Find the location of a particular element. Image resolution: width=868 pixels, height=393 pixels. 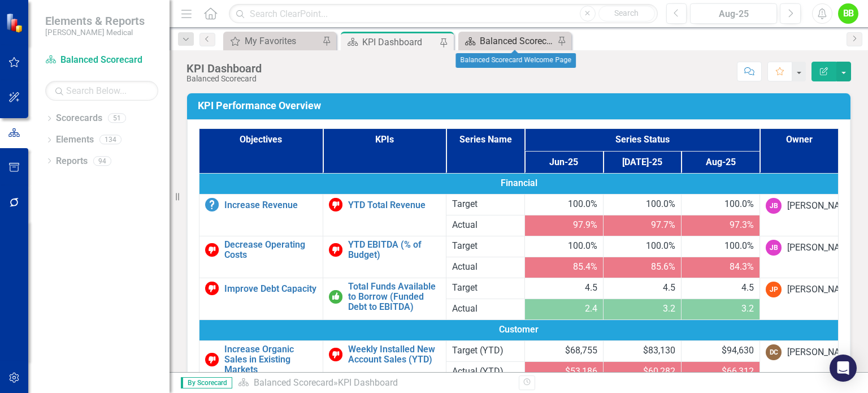

div: BB is located at coordinates (848, 13).